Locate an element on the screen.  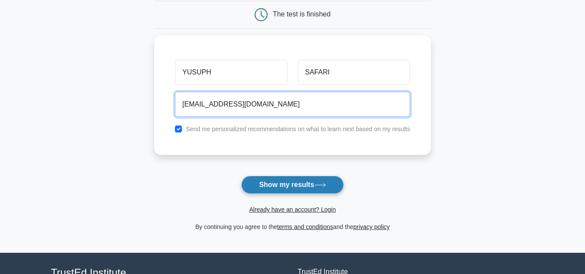
input: First name is located at coordinates (231, 72).